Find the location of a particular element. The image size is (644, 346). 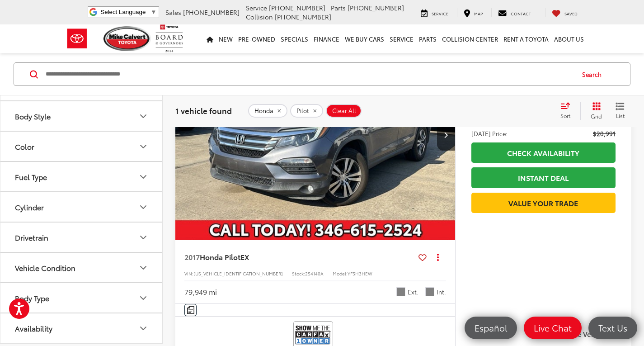

a: Map is located at coordinates (473, 13).